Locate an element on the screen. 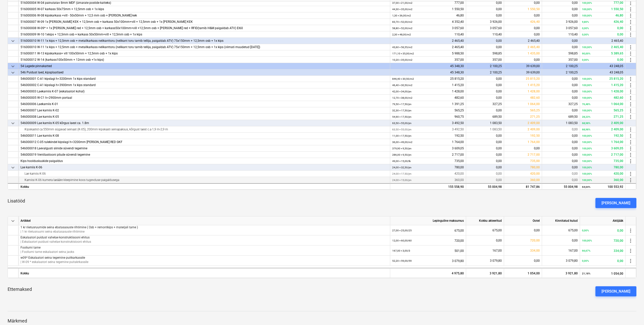 The image size is (644, 325). div: 3 921,80 is located at coordinates (561, 273).